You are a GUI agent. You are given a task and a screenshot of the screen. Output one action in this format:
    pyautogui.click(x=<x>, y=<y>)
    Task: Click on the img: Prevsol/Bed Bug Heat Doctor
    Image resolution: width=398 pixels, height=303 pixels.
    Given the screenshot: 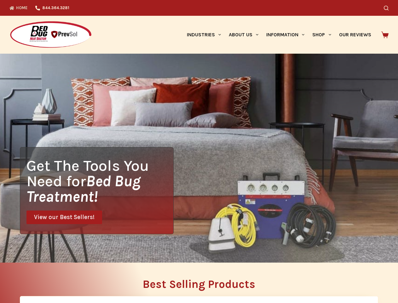 What is the action you would take?
    pyautogui.click(x=51, y=35)
    